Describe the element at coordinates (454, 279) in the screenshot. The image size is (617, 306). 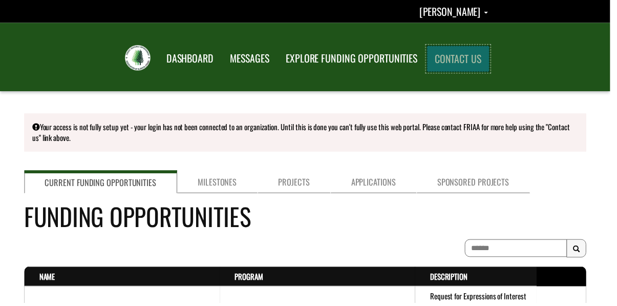
I see `a: Description` at that location.